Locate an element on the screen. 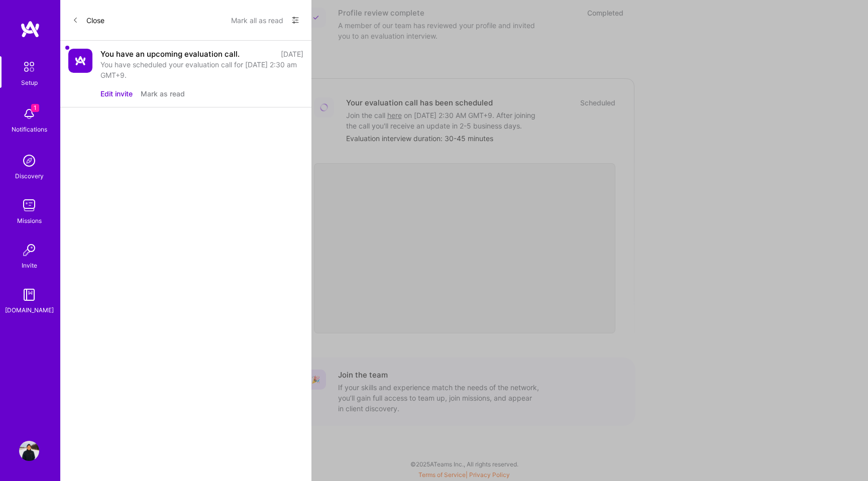  img: discovery is located at coordinates (29, 160).